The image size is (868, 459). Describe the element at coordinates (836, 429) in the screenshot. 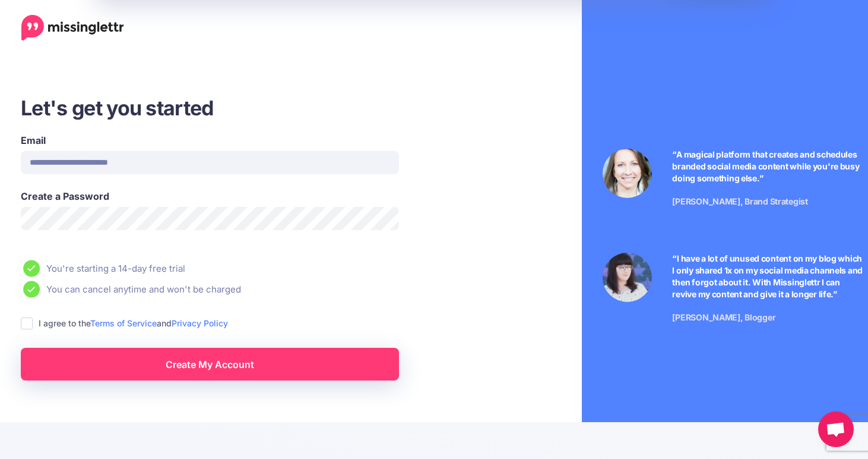

I see `div: Open chat` at that location.